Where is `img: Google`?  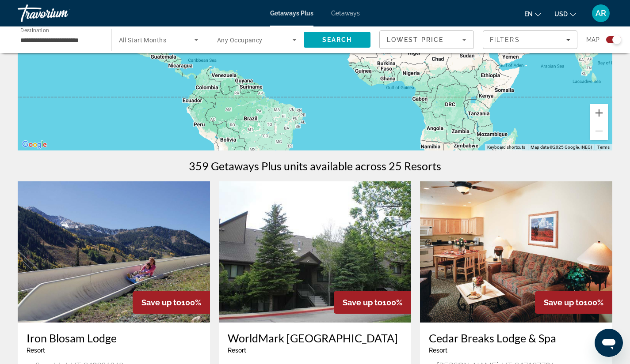
img: Google is located at coordinates (35, 145).